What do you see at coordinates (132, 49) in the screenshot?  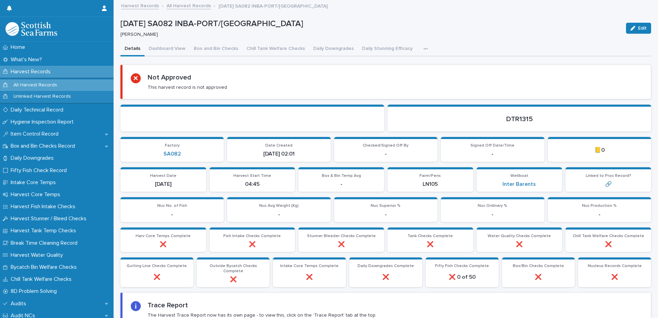 I see `button: Details` at bounding box center [132, 49].